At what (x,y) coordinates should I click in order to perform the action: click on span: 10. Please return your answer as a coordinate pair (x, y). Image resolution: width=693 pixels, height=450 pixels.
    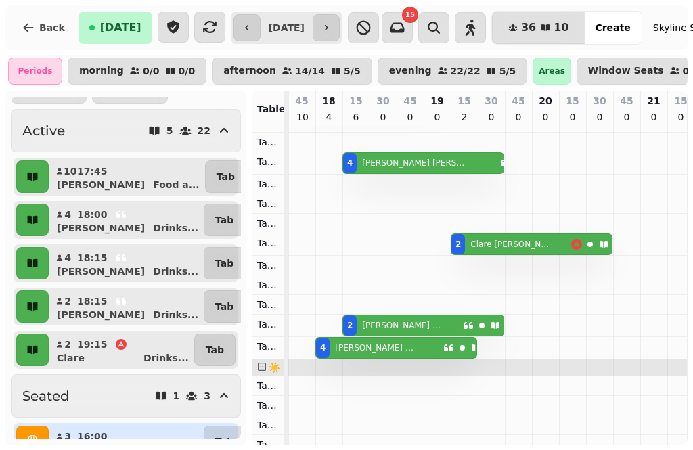
    Looking at the image, I should click on (561, 28).